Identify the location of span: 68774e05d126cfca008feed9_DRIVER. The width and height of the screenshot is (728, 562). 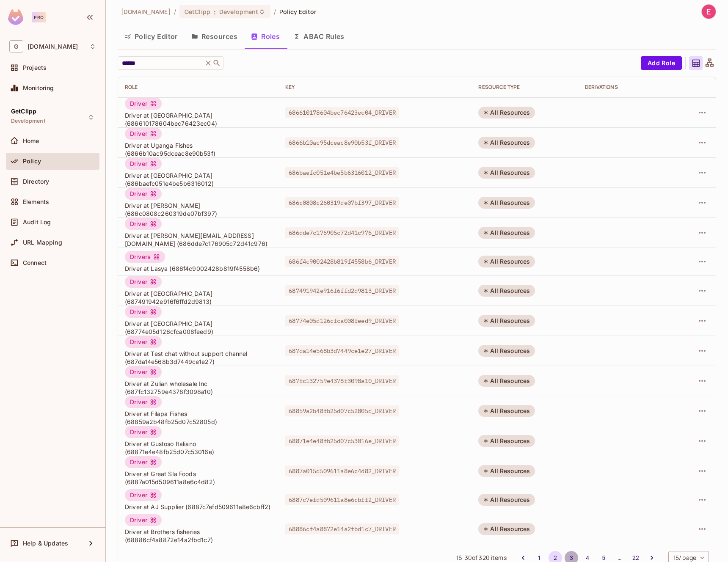
(342, 321).